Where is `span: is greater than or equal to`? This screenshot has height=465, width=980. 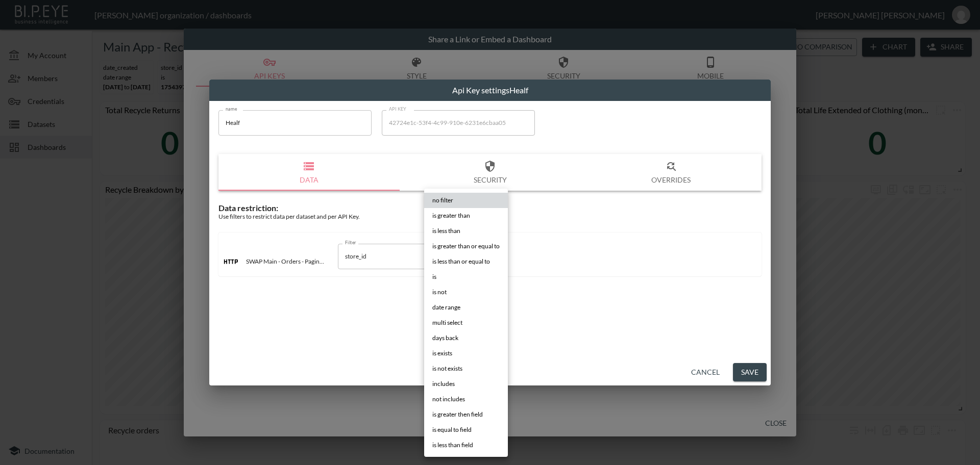 span: is greater than or equal to is located at coordinates (466, 247).